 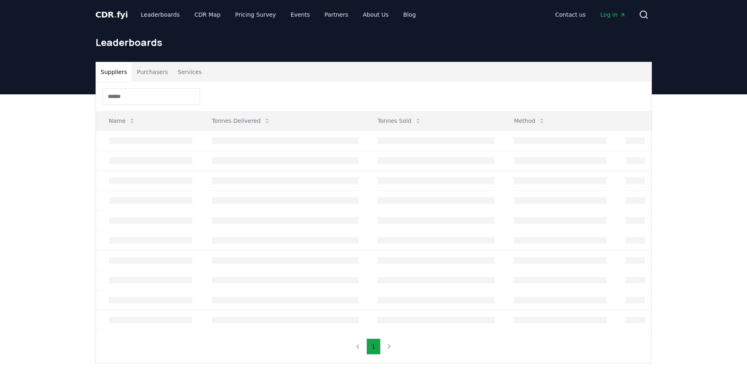 I want to click on button: Tonnes Delivered, so click(x=241, y=121).